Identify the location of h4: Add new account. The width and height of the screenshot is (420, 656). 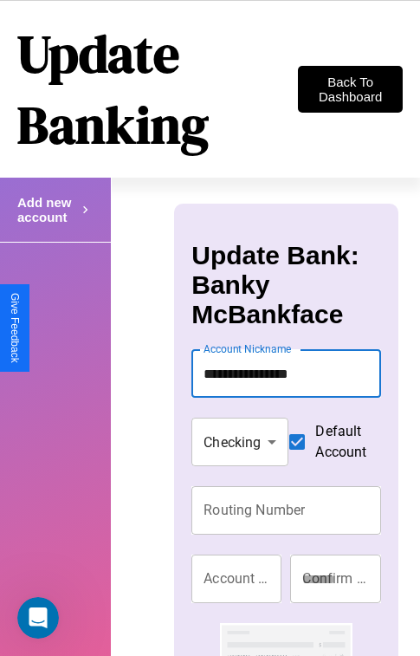
(48, 210).